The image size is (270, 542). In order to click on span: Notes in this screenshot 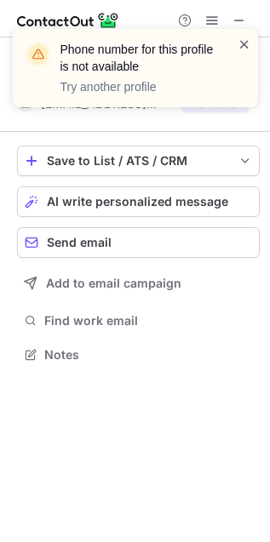, I will do `click(148, 355)`.